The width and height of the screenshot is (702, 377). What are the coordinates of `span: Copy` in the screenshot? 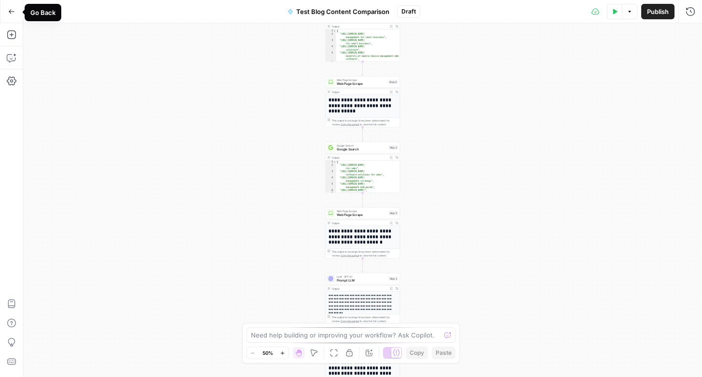 It's located at (417, 353).